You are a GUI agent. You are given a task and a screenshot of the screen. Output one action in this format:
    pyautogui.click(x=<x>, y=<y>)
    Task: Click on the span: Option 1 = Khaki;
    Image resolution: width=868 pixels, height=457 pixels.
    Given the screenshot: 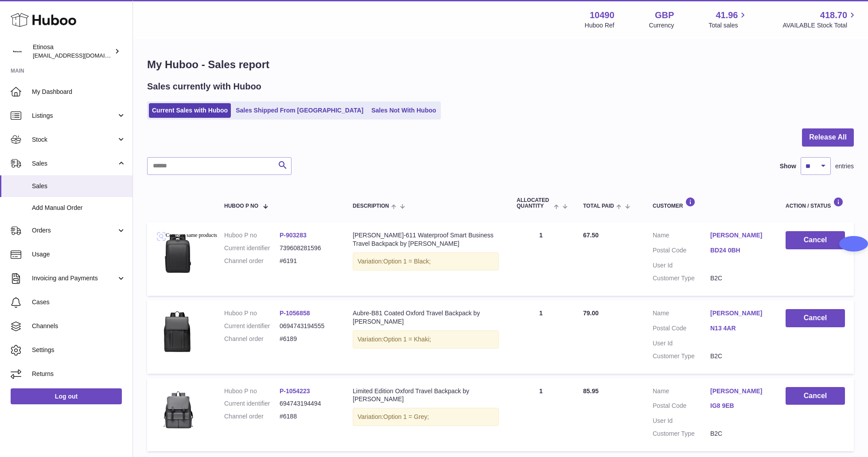 What is the action you would take?
    pyautogui.click(x=407, y=339)
    